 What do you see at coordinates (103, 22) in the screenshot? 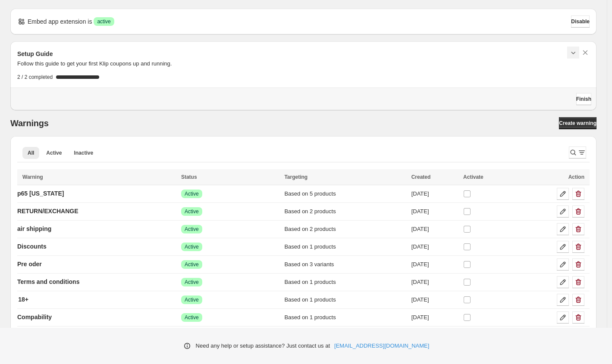
I see `span: active` at bounding box center [103, 22].